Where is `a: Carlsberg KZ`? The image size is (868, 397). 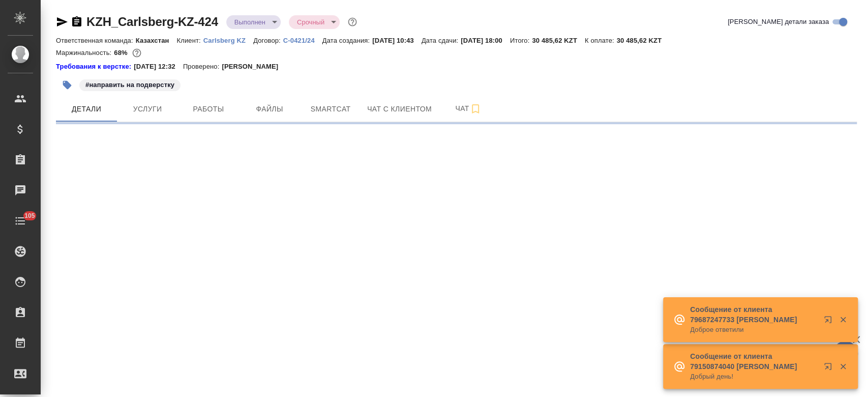 a: Carlsberg KZ is located at coordinates (228, 39).